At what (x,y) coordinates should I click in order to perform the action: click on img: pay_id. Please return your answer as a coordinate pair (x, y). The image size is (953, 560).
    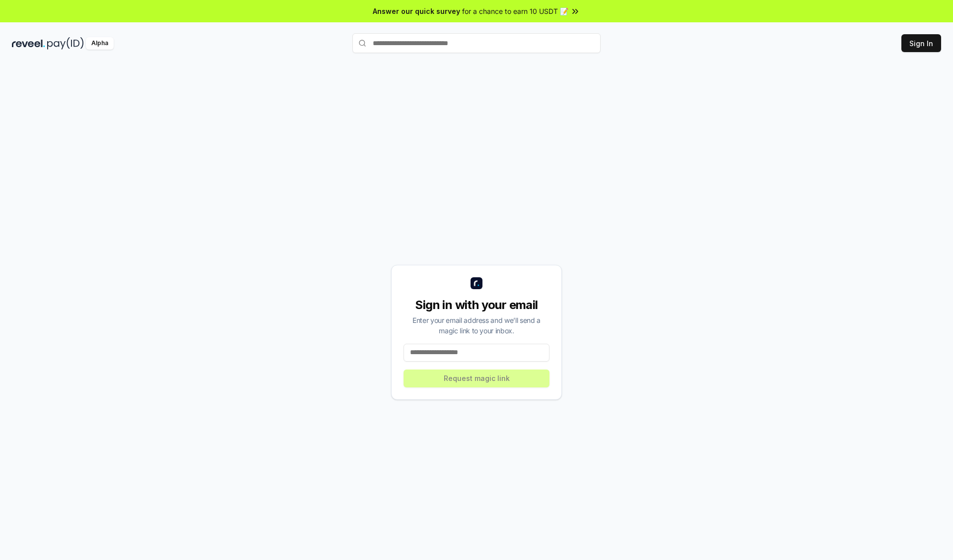
    Looking at the image, I should click on (65, 43).